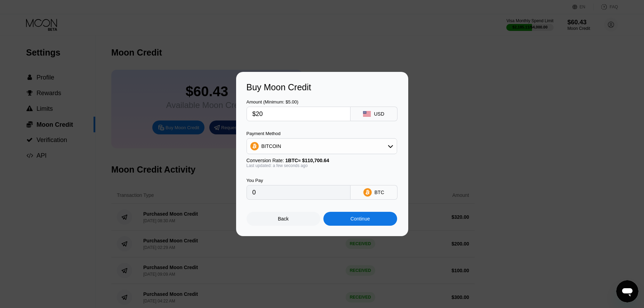 This screenshot has height=308, width=644. I want to click on input: $0.00, so click(298, 114).